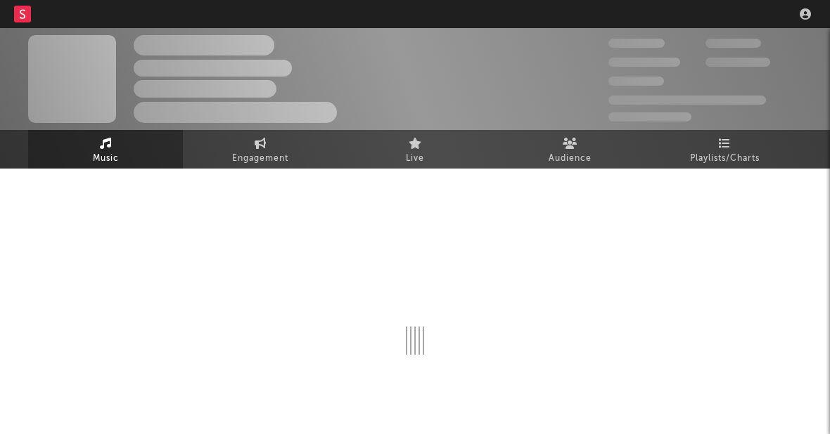 The image size is (830, 434). Describe the element at coordinates (636, 43) in the screenshot. I see `span: 300,000` at that location.